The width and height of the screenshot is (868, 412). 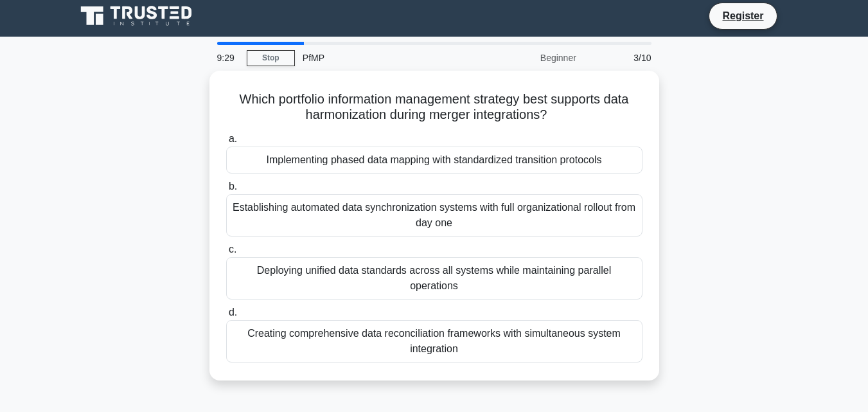 I want to click on div: Establishing automated data synchronization systems with full organizational rollout from day one, so click(x=434, y=216).